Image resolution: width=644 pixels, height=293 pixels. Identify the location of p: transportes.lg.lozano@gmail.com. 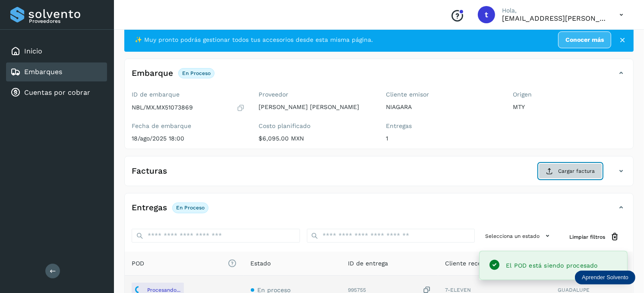
(554, 18).